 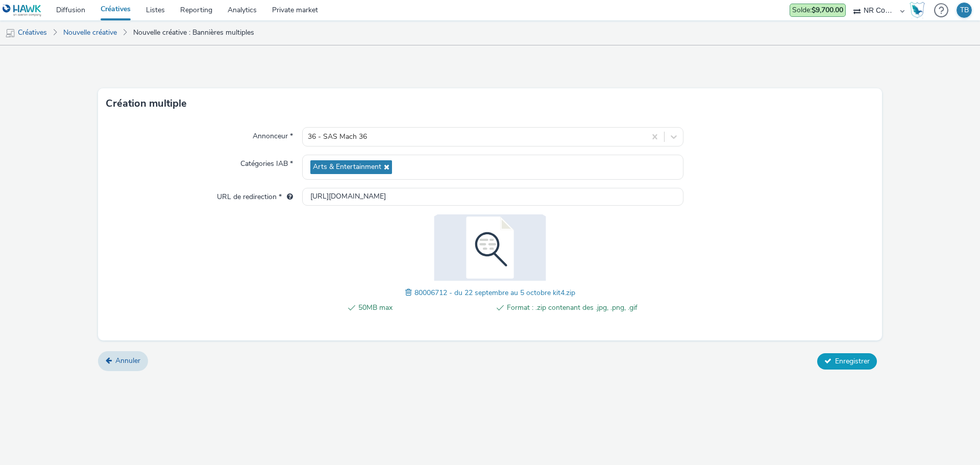 I want to click on span: Annuler, so click(x=127, y=360).